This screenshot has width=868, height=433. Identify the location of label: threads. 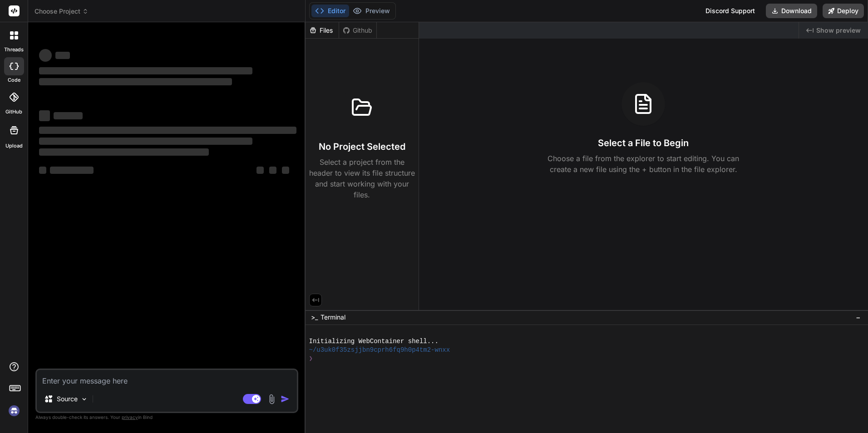
(13, 49).